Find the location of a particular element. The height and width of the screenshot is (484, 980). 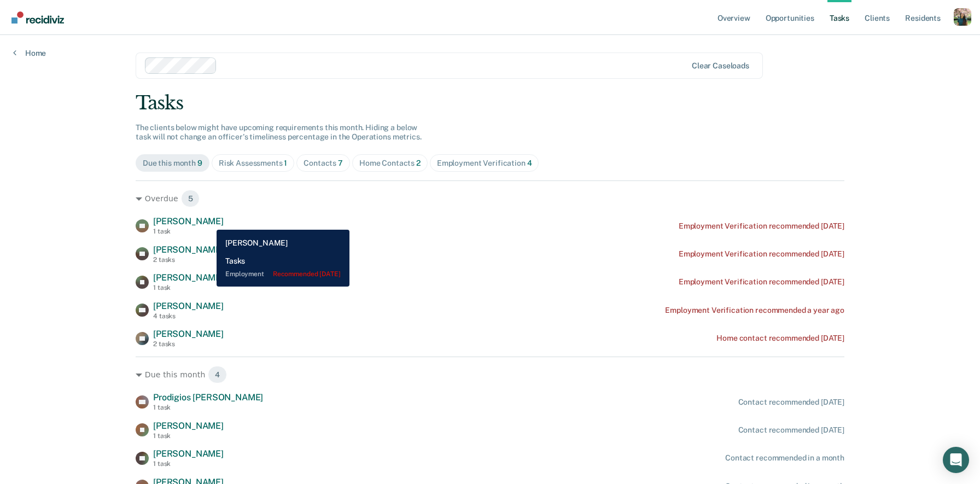

div: Tasks is located at coordinates (490, 103).